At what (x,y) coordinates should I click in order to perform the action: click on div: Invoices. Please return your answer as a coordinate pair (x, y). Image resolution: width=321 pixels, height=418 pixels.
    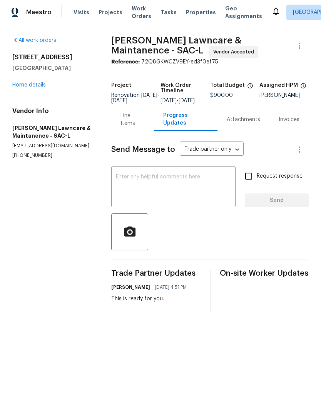
    Looking at the image, I should click on (289, 120).